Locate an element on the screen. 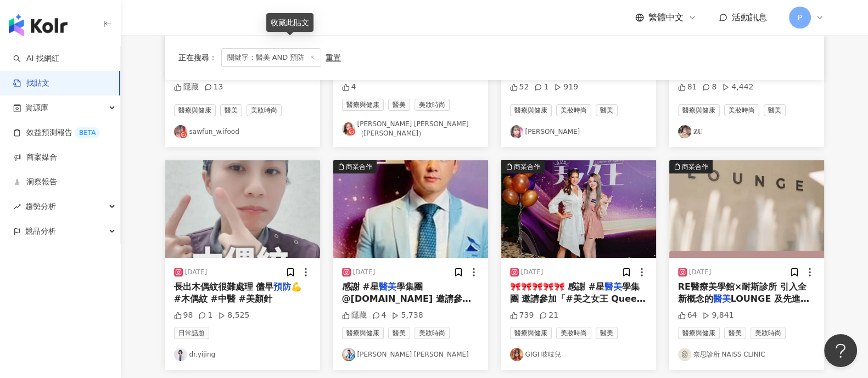 This screenshot has height=378, width=868. span: 🎀🎀🎀🎀🎀 感謝 #星 is located at coordinates (557, 286).